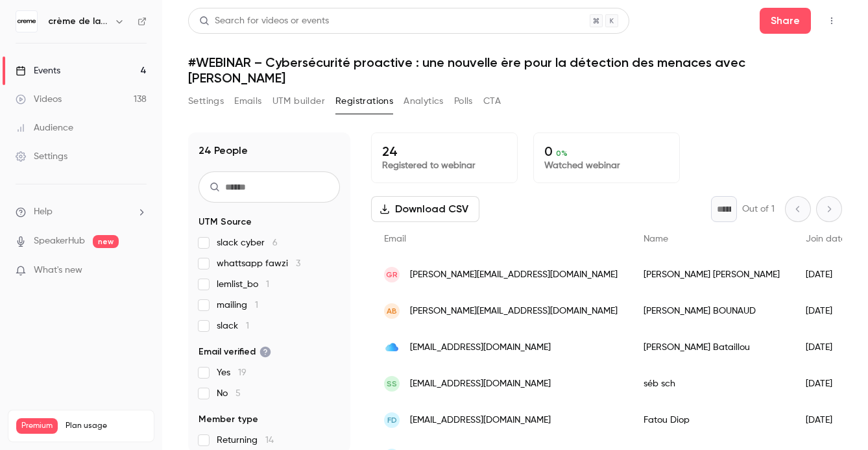  I want to click on span: Join date, so click(826, 239).